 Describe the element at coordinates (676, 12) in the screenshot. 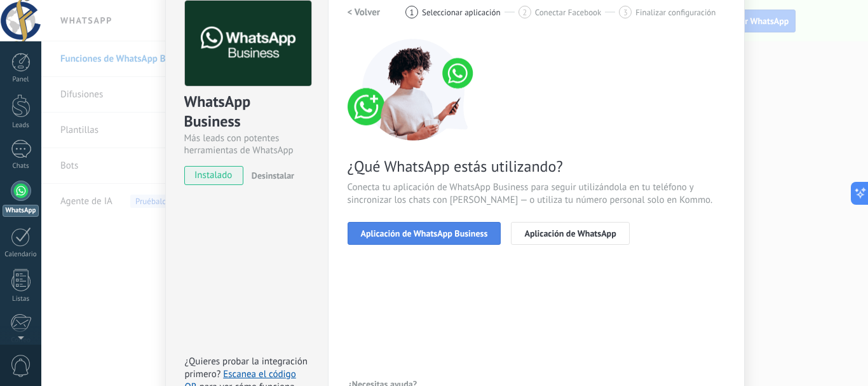

I see `span: Finalizar configuración` at that location.